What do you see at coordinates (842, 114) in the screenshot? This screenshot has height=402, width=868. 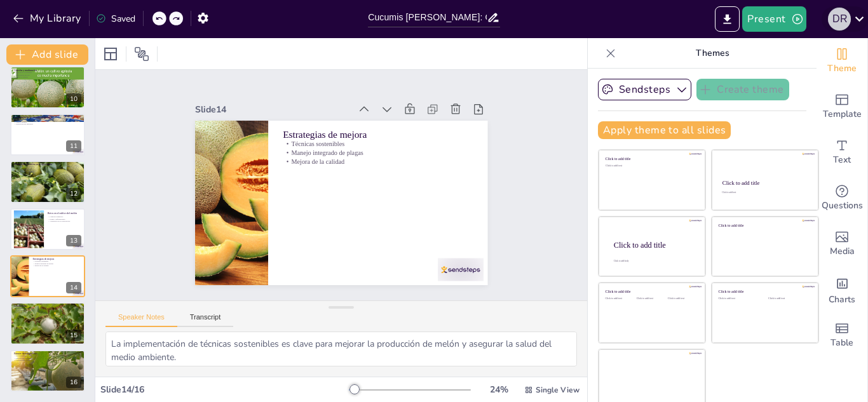 I see `span: Template` at bounding box center [842, 114].